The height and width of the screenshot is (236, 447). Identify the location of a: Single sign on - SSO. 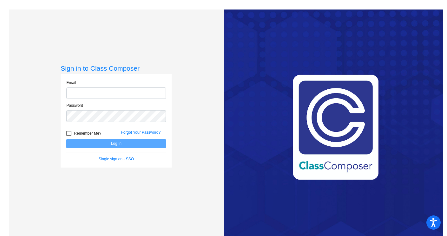
(116, 159).